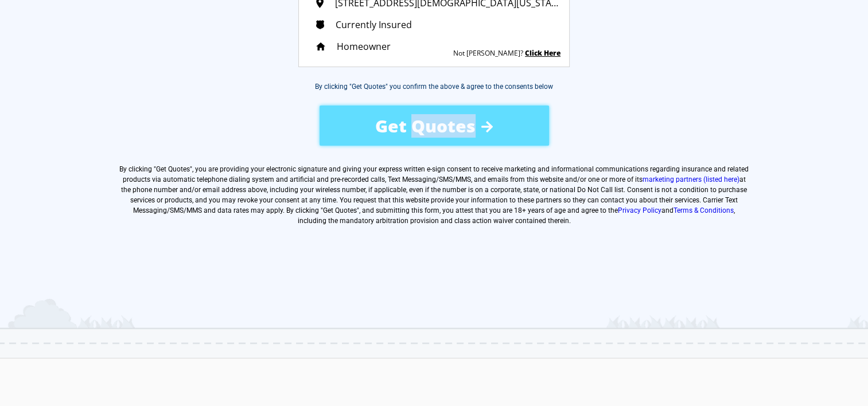 Image resolution: width=868 pixels, height=406 pixels. I want to click on label: By clicking " ", you are providing your electronic signature and giving your express written e-si..., so click(434, 195).